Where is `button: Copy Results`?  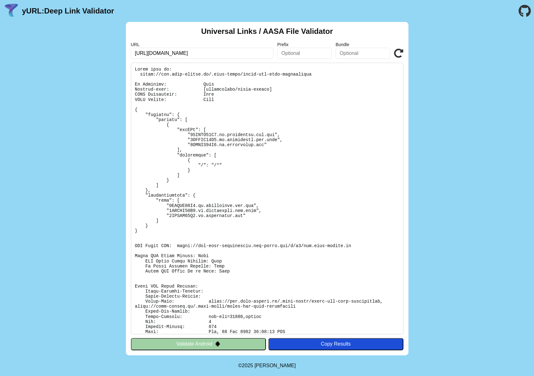
button: Copy Results is located at coordinates (336, 344).